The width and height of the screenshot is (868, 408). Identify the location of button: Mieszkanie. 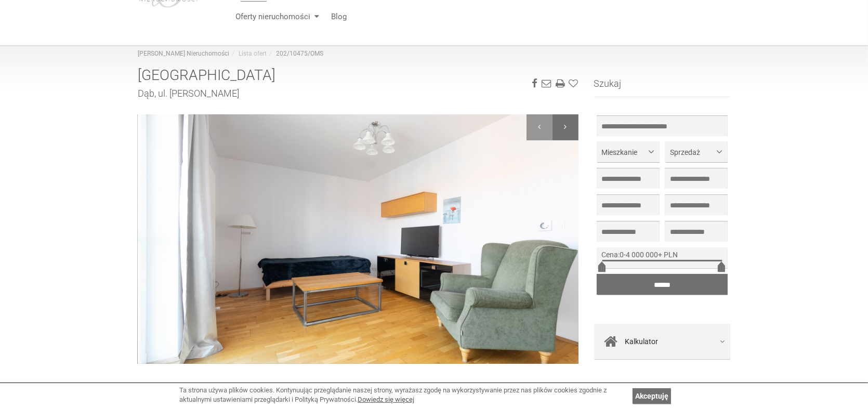
(628, 151).